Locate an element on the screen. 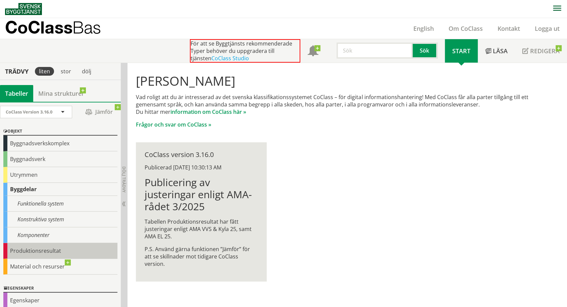 Image resolution: width=567 pixels, height=307 pixels. a: Frågor och svar om CoClass » is located at coordinates (173, 125).